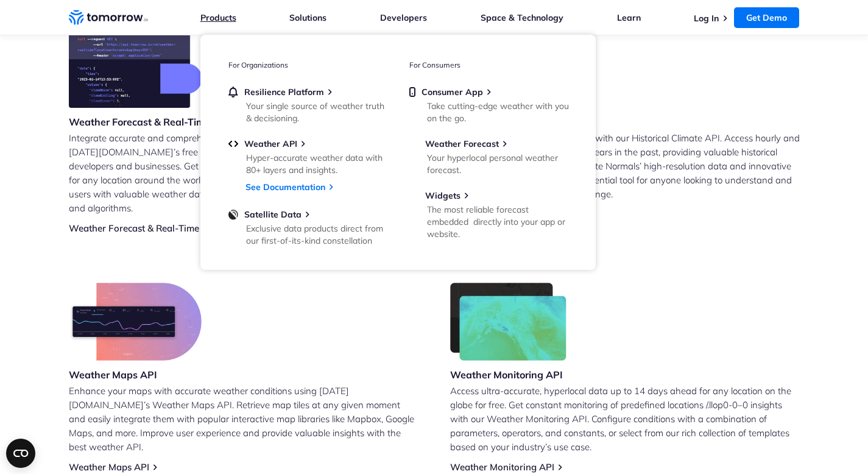 The height and width of the screenshot is (474, 868). Describe the element at coordinates (766, 18) in the screenshot. I see `a: Get Demo` at that location.